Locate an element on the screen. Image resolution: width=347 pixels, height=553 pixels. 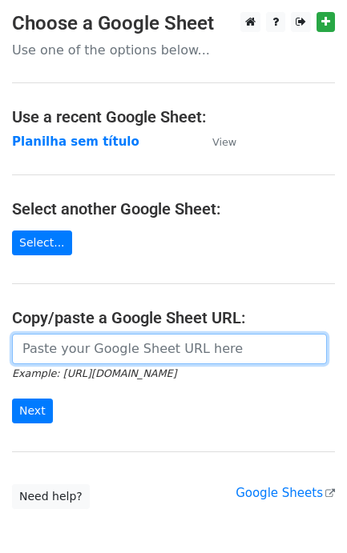
div: Chat Widget is located at coordinates (307, 515).